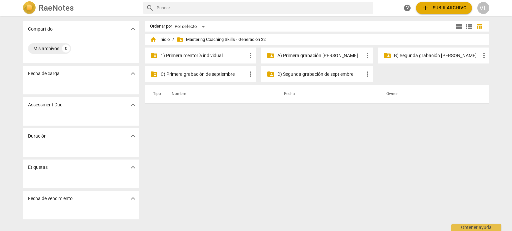 Image resolution: width=512 pixels, height=231 pixels. I want to click on input: Buscar, so click(263, 8).